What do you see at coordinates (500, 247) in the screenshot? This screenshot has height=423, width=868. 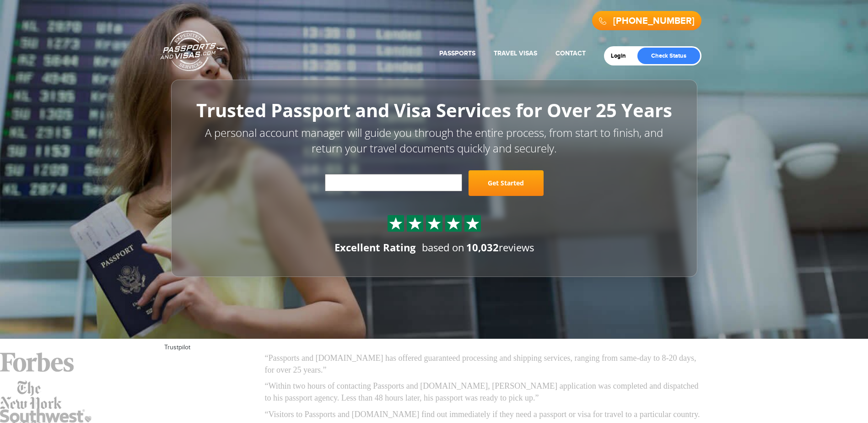 I see `span: reviews` at bounding box center [500, 247].